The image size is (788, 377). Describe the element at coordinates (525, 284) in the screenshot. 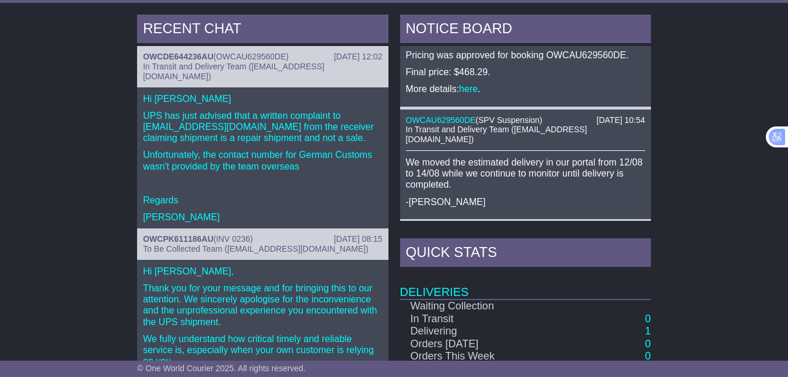

I see `td: Deliveries` at that location.